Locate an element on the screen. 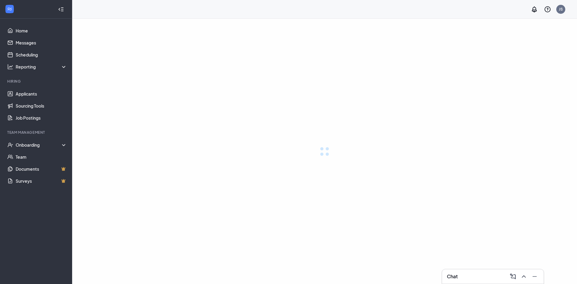 This screenshot has height=284, width=577. a: Team is located at coordinates (41, 157).